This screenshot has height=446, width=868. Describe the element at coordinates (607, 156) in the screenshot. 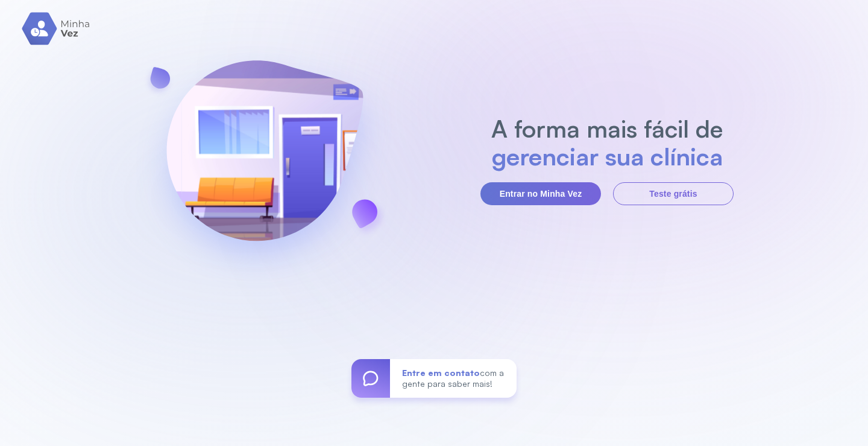

I see `h2: gerenciar sua clínica` at that location.